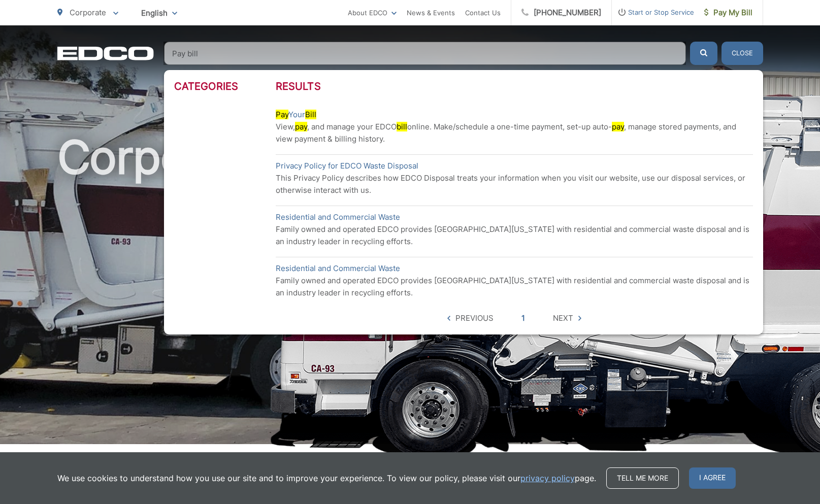  What do you see at coordinates (347, 166) in the screenshot?
I see `a: Privacy Policy for EDCO Waste Disposal` at bounding box center [347, 166].